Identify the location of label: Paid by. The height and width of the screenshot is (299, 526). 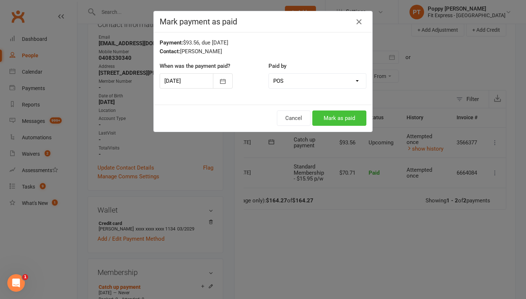
(277, 66).